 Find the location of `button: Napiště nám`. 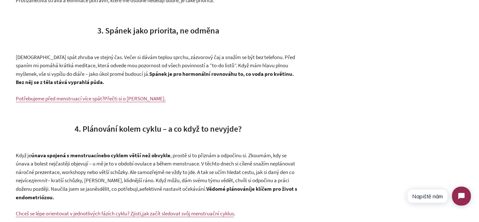

button: Napiště nám is located at coordinates (26, 15).